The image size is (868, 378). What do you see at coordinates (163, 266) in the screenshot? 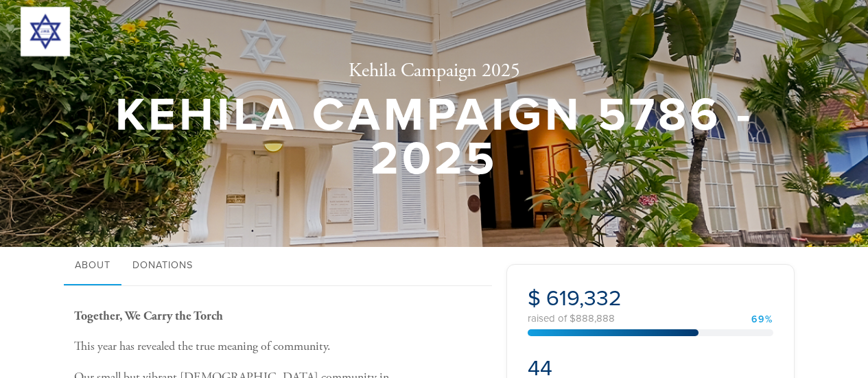
I see `a: Donations` at bounding box center [163, 266].